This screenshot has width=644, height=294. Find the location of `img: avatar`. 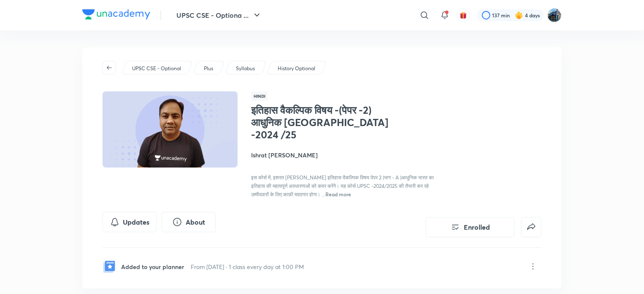

img: avatar is located at coordinates (463, 15).